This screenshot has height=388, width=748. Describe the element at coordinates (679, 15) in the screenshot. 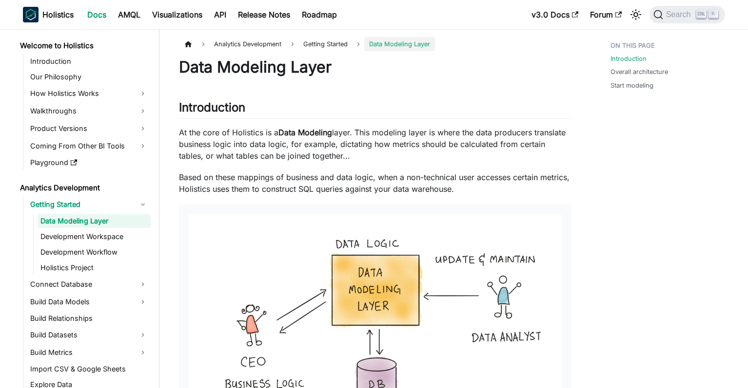

I see `span: Search` at that location.